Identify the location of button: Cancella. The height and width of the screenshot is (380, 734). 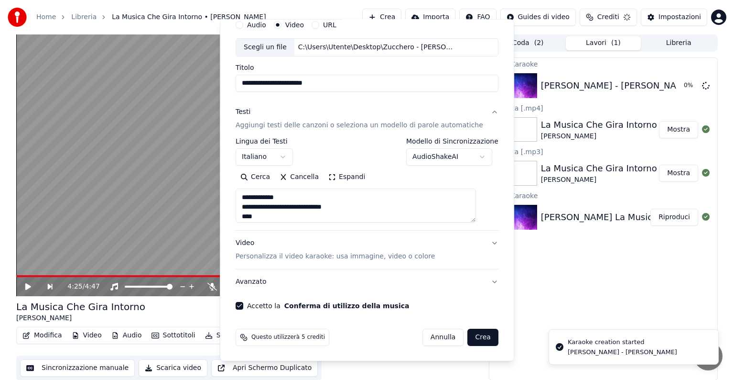
(299, 177).